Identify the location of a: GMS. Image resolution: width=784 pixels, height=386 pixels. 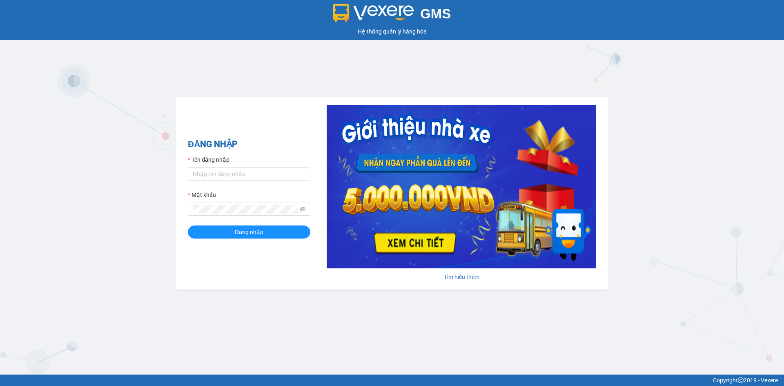
(392, 16).